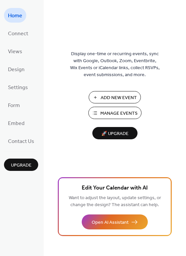  What do you see at coordinates (21, 165) in the screenshot?
I see `span: Upgrade` at bounding box center [21, 165].